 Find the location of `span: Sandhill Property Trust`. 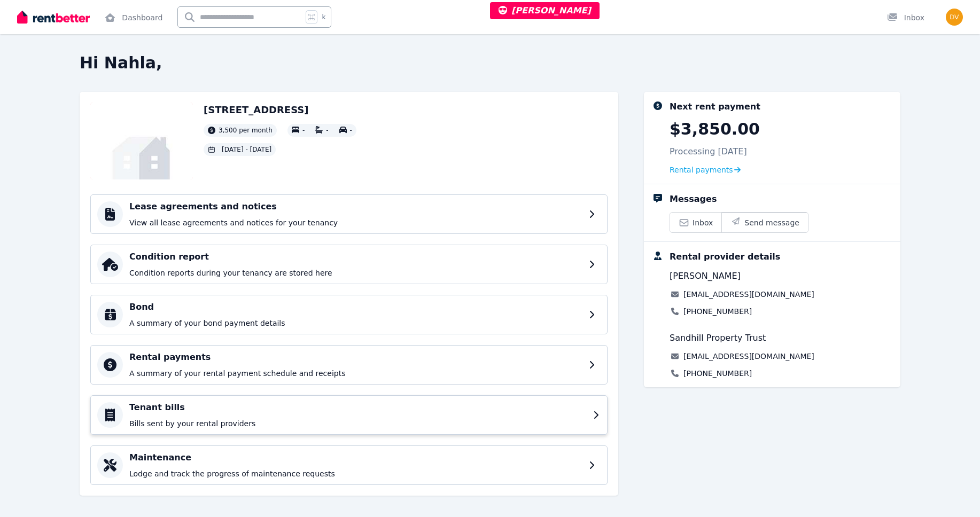

span: Sandhill Property Trust is located at coordinates (718, 338).